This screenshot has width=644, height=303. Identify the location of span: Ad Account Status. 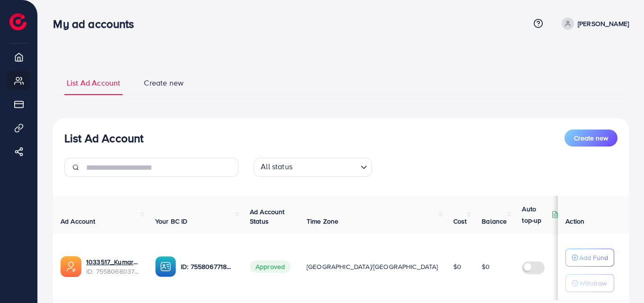
(267, 217).